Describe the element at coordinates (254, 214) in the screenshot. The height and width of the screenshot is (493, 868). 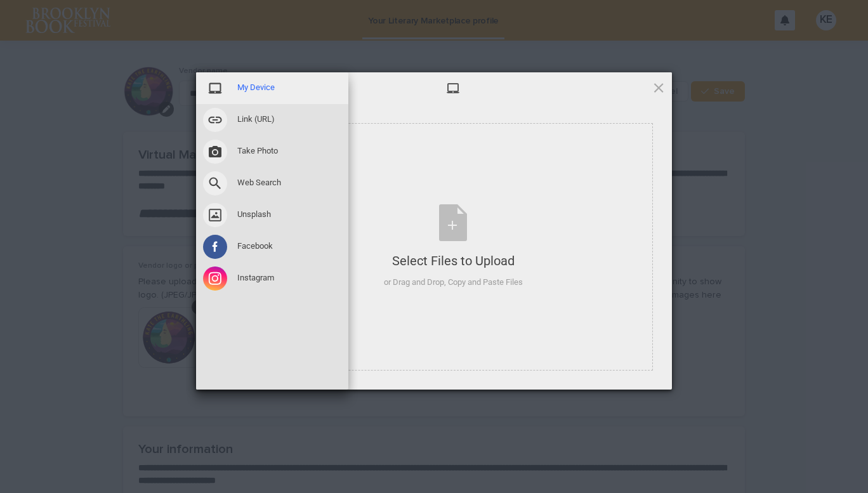
I see `span: Unsplash` at that location.